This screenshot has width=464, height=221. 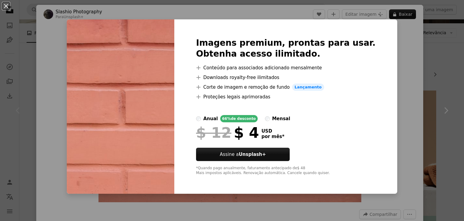 I want to click on span: USD, so click(x=273, y=131).